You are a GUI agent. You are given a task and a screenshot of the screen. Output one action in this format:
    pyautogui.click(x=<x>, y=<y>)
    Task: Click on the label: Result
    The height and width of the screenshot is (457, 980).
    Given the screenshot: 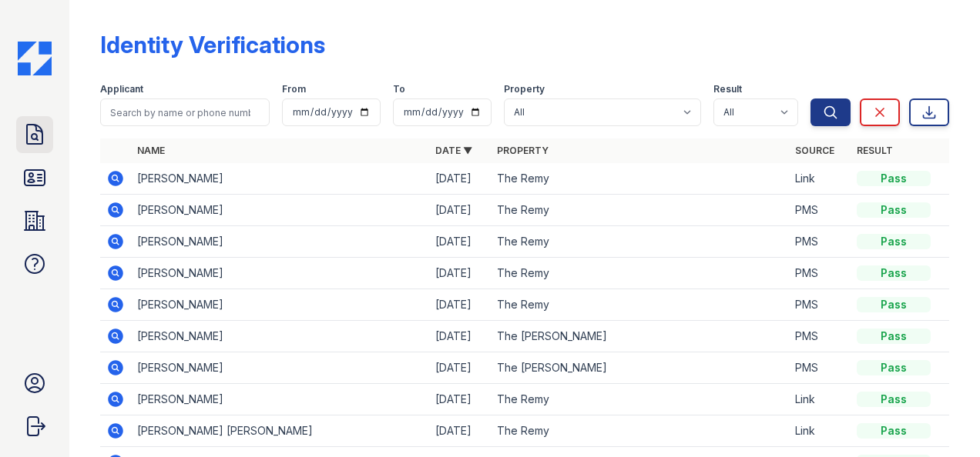 What is the action you would take?
    pyautogui.click(x=727, y=90)
    